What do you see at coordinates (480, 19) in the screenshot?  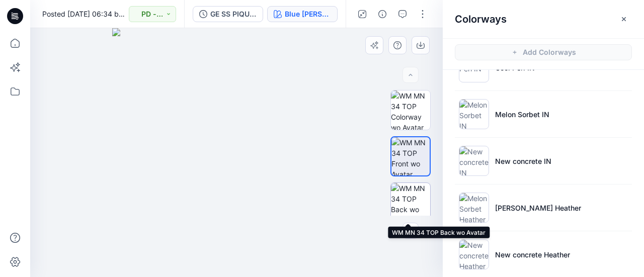 I see `h2: Colorways` at bounding box center [480, 19].